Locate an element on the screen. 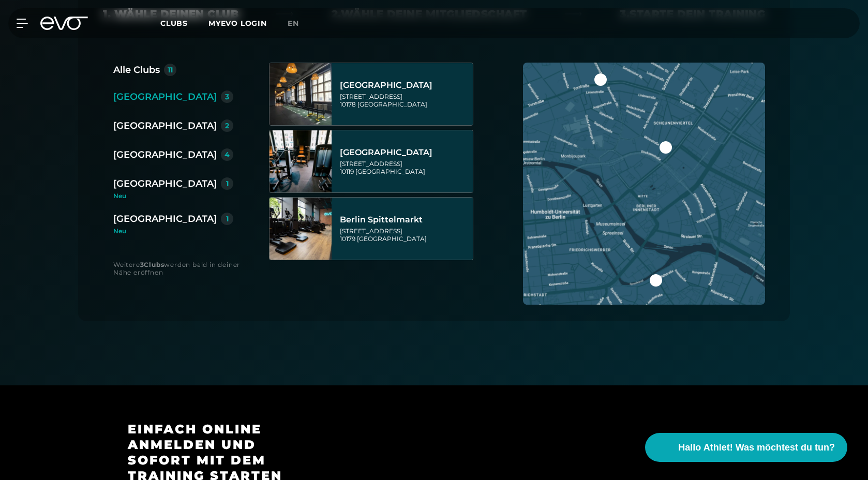  img: Berlin Alexanderplatz is located at coordinates (300, 94).